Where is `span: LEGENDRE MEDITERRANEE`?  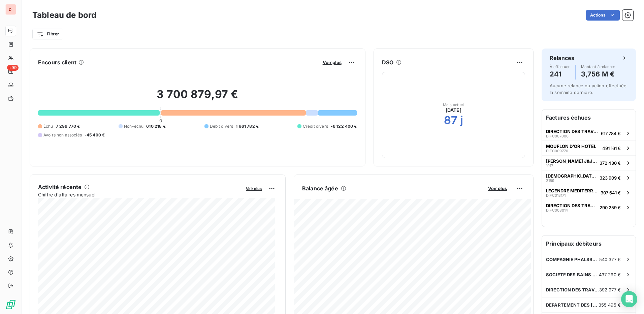
span: LEGENDRE MEDITERRANEE is located at coordinates (572, 191).